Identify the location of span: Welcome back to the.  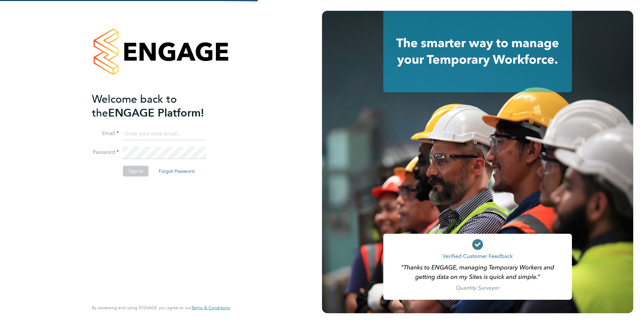
(134, 106).